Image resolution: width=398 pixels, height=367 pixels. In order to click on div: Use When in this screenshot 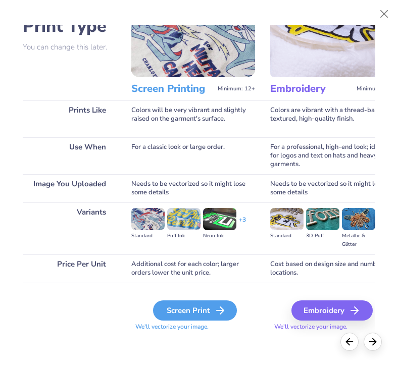, I will do `click(69, 156)`.